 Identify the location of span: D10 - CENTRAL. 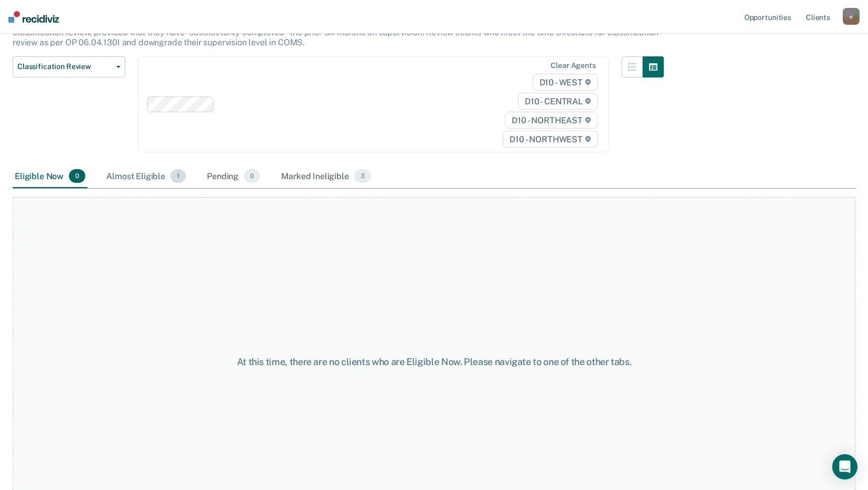
(559, 101).